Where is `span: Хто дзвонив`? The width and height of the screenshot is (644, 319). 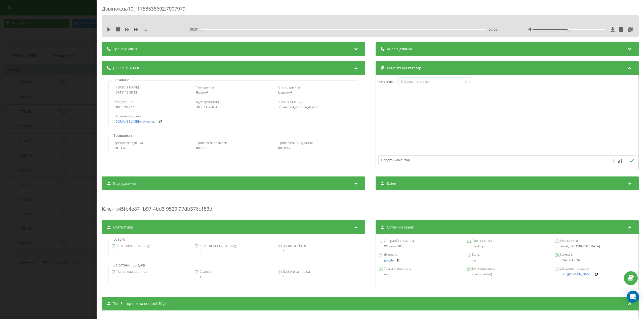
span: Хто дзвонив is located at coordinates (124, 102).